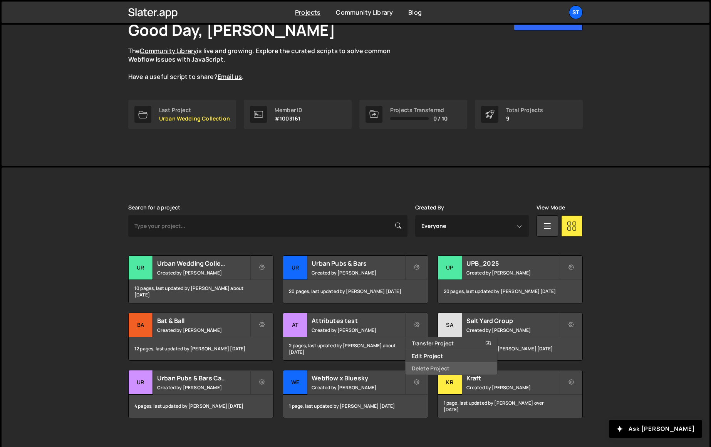  Describe the element at coordinates (452, 356) in the screenshot. I see `a: Edit Project` at that location.